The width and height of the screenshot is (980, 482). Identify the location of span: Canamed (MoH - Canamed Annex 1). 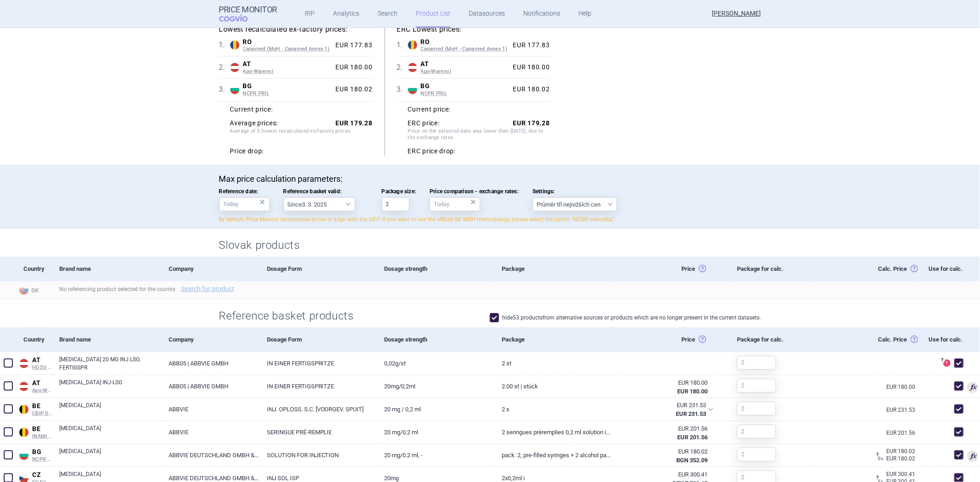
(287, 49).